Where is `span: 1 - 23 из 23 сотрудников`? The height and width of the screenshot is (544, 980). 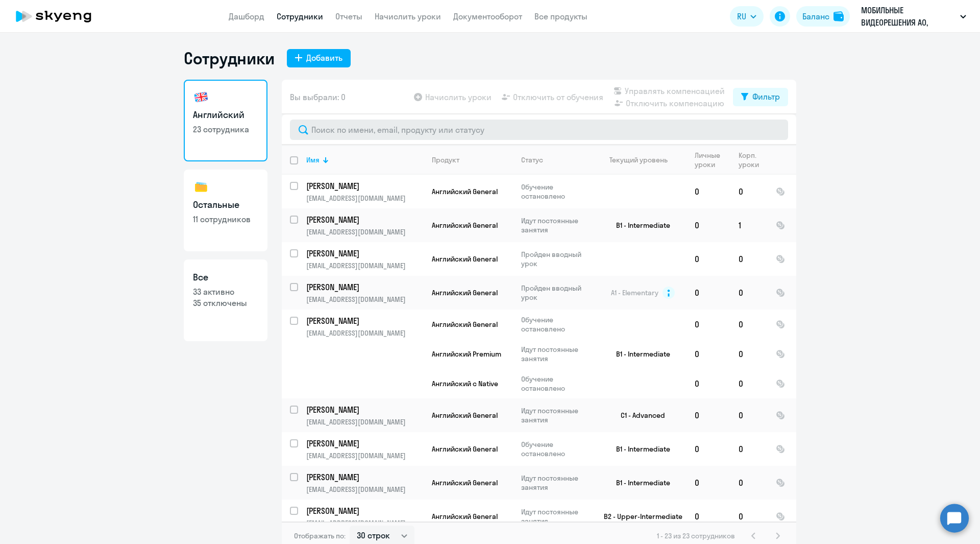 span: 1 - 23 из 23 сотрудников is located at coordinates (695, 535).